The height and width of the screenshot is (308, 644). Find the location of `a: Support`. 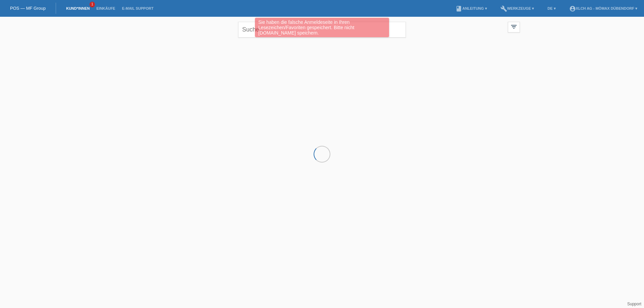

a: Support is located at coordinates (635, 304).